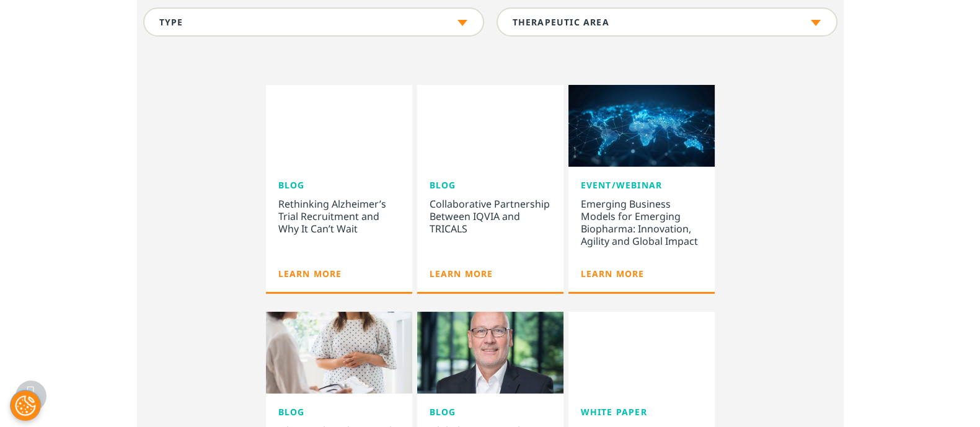 This screenshot has height=427, width=980. What do you see at coordinates (642, 229) in the screenshot?
I see `a: Event/Webinar Emerging Business Models for Emerging Biopharma: Innovation, Agility and Global Impact` at bounding box center [642, 229].